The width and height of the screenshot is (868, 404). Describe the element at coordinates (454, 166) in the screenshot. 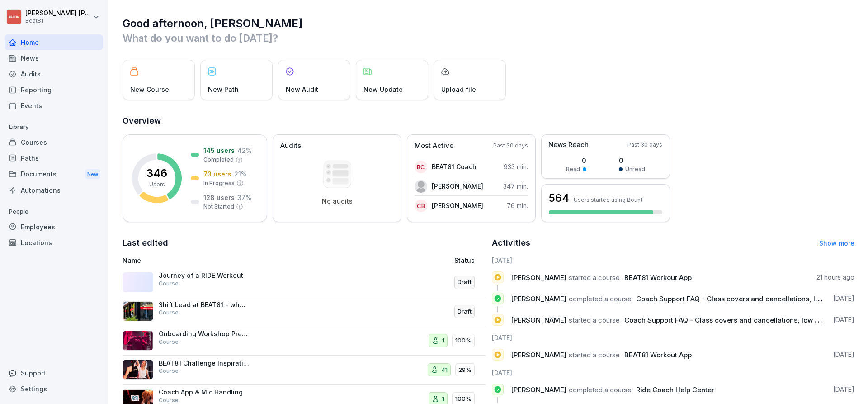

I see `p: BEAT81 Coach` at that location.